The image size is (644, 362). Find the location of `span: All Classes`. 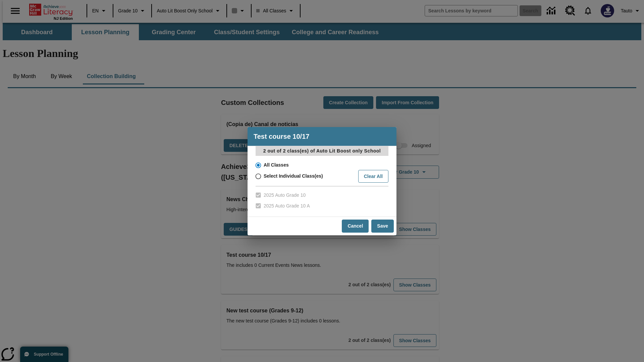

span: All Classes is located at coordinates (276, 165).